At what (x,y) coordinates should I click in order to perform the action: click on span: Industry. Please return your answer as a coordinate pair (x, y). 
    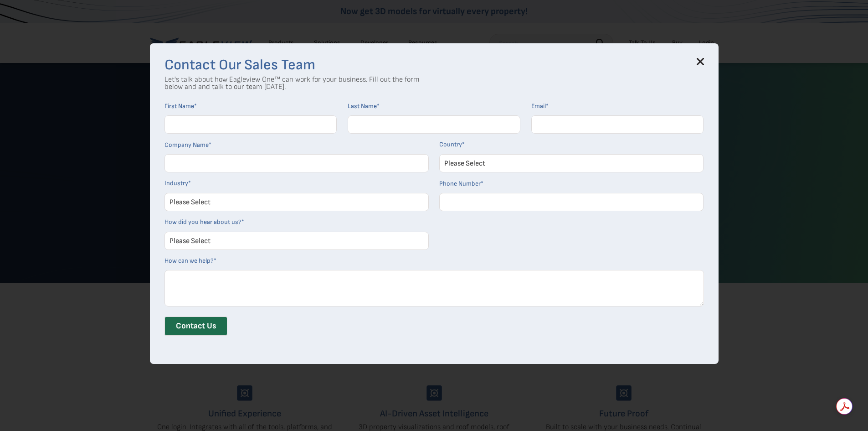
    Looking at the image, I should click on (177, 183).